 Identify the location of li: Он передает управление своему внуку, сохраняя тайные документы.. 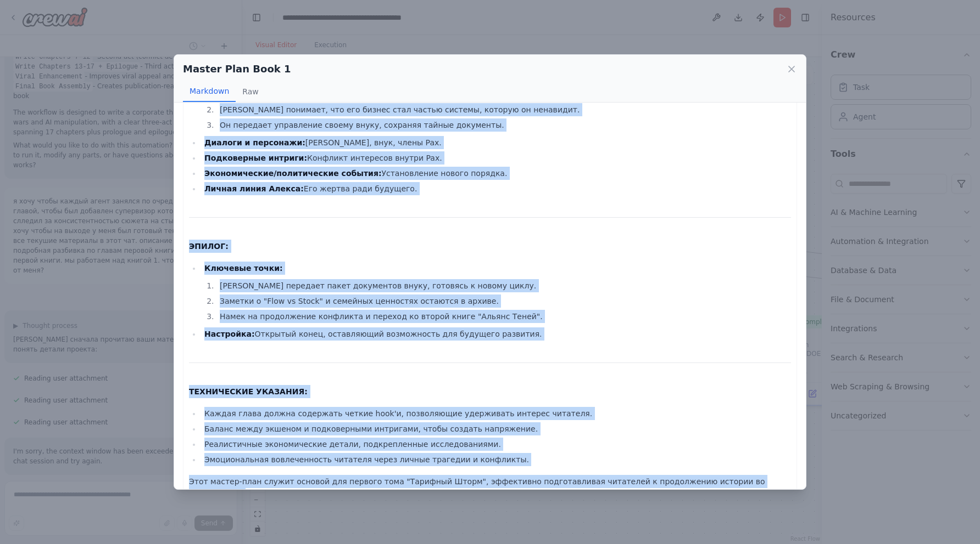
(504, 125).